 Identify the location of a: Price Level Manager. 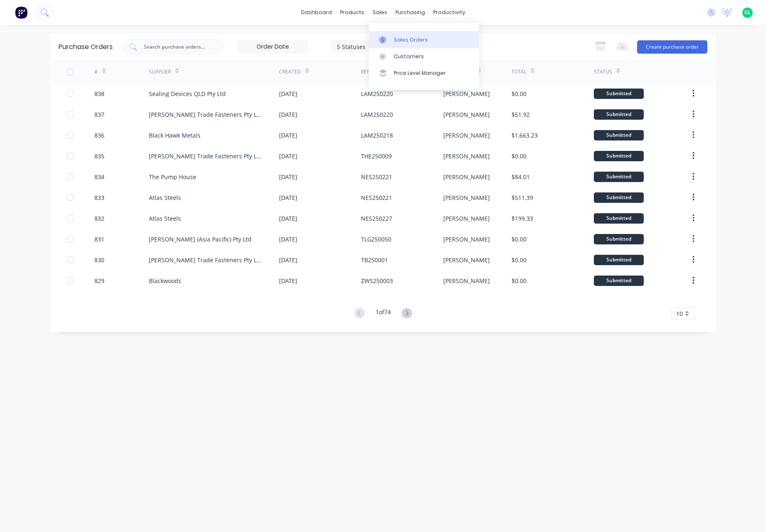
(424, 73).